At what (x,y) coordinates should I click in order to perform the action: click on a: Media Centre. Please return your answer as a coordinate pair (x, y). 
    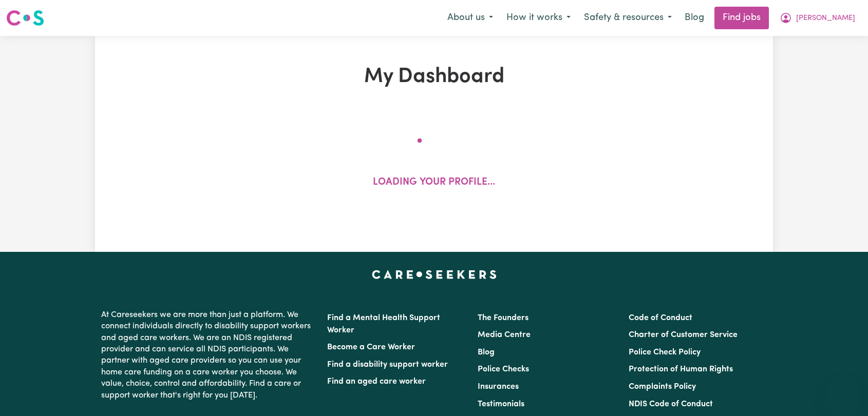
    Looking at the image, I should click on (503, 335).